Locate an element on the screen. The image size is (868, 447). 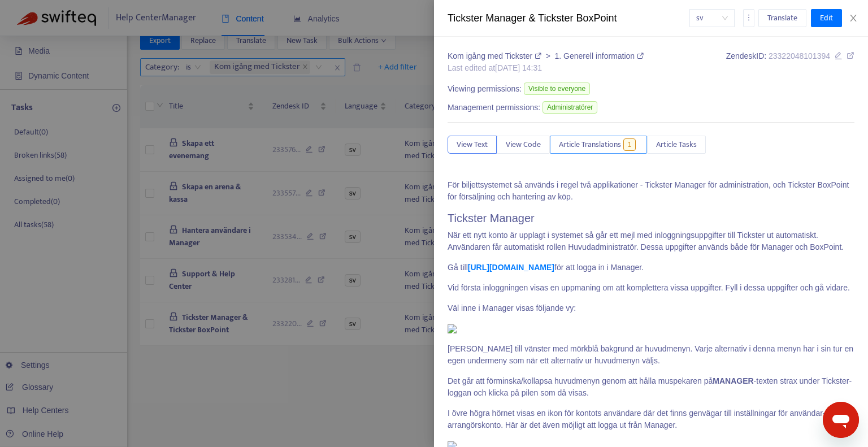
span: View Text is located at coordinates (472, 144).